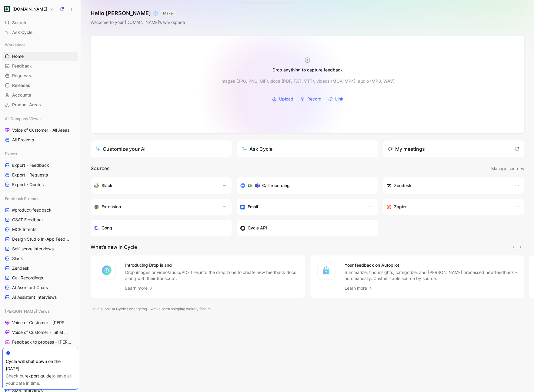  I want to click on a: Have a look at Cycle’s changelog – we’ve been shipping weirdly fast, so click(150, 309).